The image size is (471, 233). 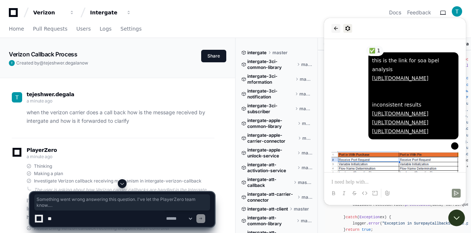 What do you see at coordinates (271, 153) in the screenshot?
I see `span: intergate-apple-unlock-service` at bounding box center [271, 153].